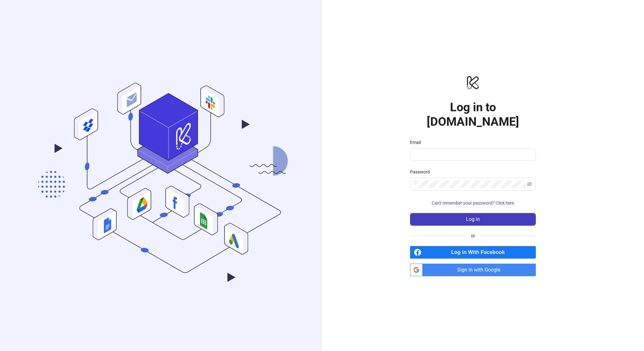 This screenshot has width=644, height=351. What do you see at coordinates (530, 184) in the screenshot?
I see `span: eye-invisible` at bounding box center [530, 184].